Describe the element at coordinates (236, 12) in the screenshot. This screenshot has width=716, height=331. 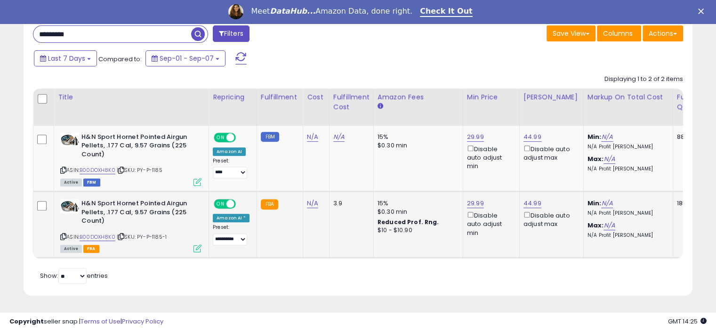
I see `img: Profile image for Georgie` at that location.